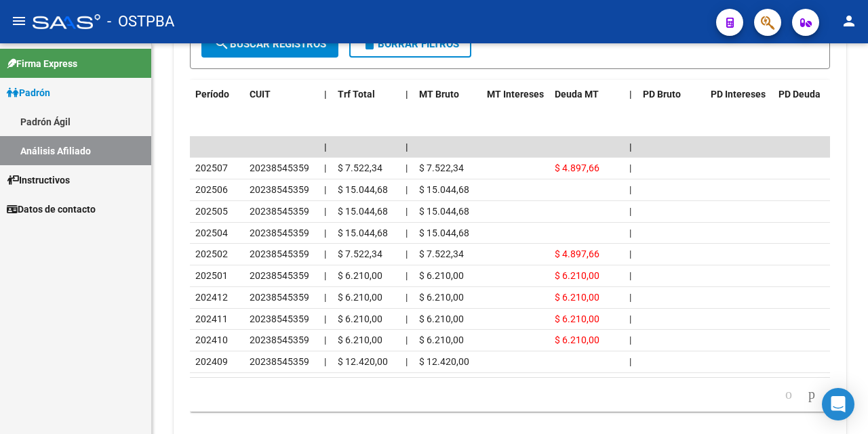 This screenshot has height=434, width=868. What do you see at coordinates (211, 211) in the screenshot?
I see `span: 202505` at bounding box center [211, 211].